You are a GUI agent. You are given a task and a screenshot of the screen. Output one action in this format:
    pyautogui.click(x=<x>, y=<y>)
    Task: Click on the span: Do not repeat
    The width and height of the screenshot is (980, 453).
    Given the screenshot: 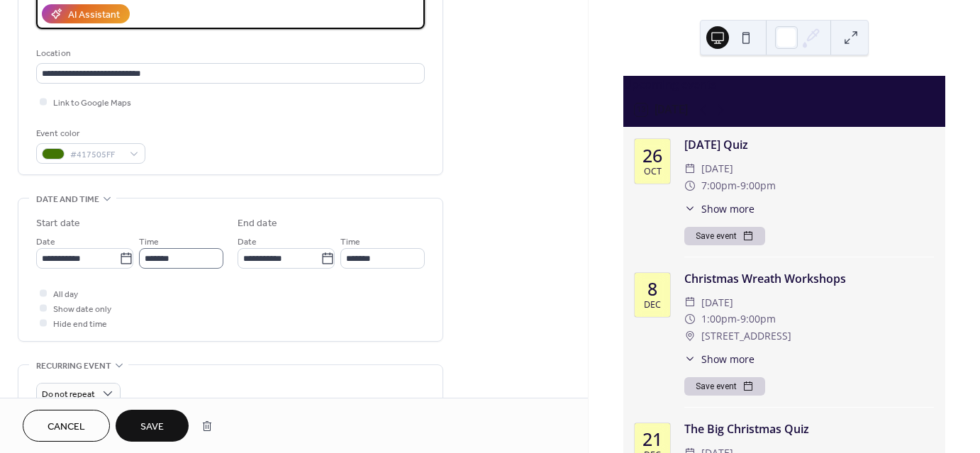 What is the action you would take?
    pyautogui.click(x=68, y=394)
    